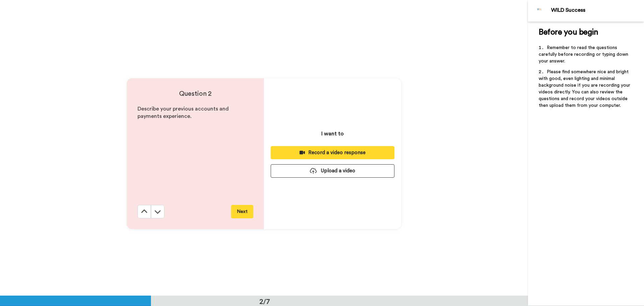  I want to click on img: Profile Image, so click(540, 11).